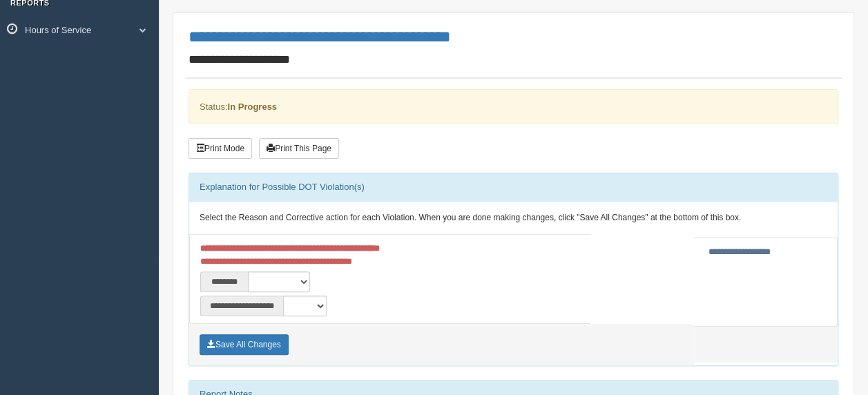  I want to click on button: Save, so click(244, 345).